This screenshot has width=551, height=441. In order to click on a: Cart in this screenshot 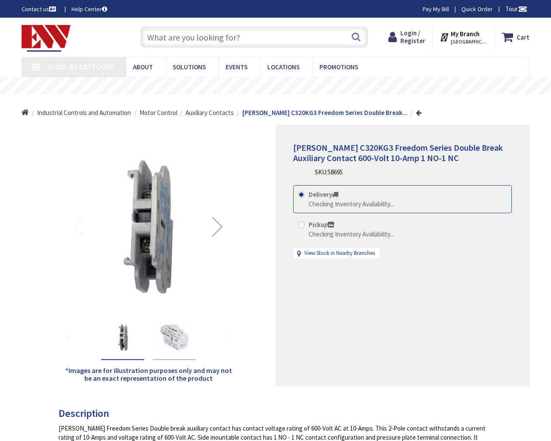, I will do `click(516, 37)`.